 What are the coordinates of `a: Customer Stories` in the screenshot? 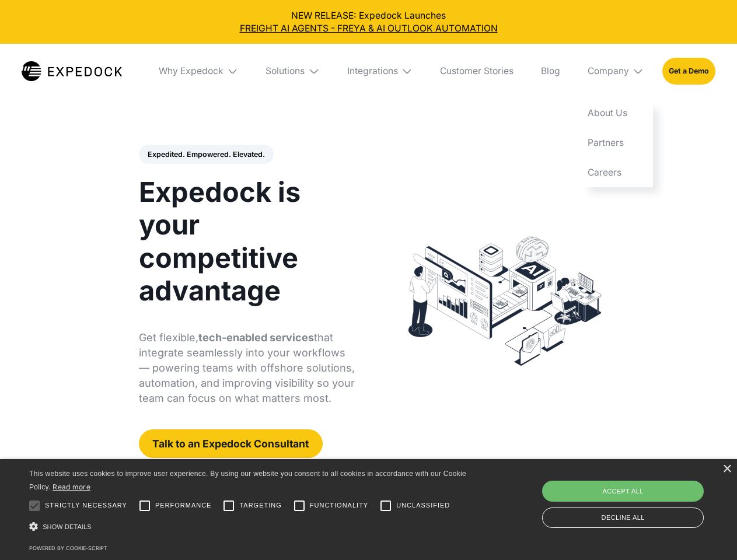 It's located at (476, 71).